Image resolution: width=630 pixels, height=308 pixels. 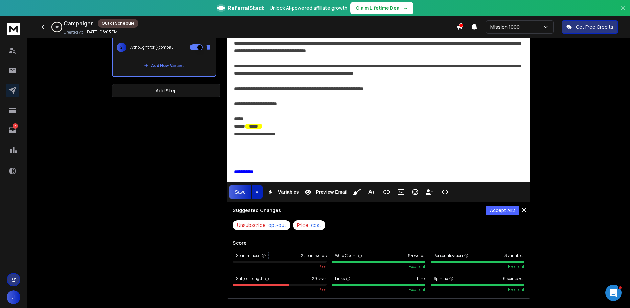 I want to click on span: Spamminess, so click(x=251, y=256).